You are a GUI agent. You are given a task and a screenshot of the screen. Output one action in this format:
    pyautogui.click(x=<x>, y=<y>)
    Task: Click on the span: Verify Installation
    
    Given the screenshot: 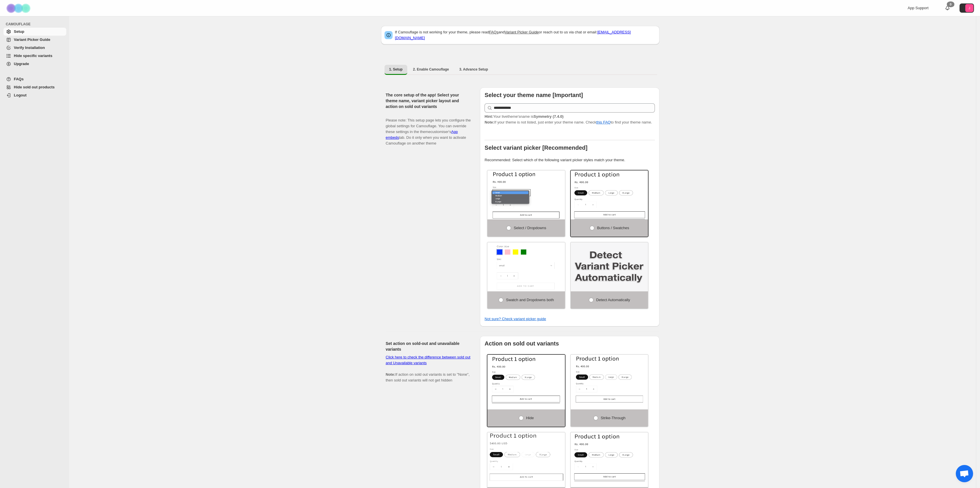 What is the action you would take?
    pyautogui.click(x=29, y=48)
    